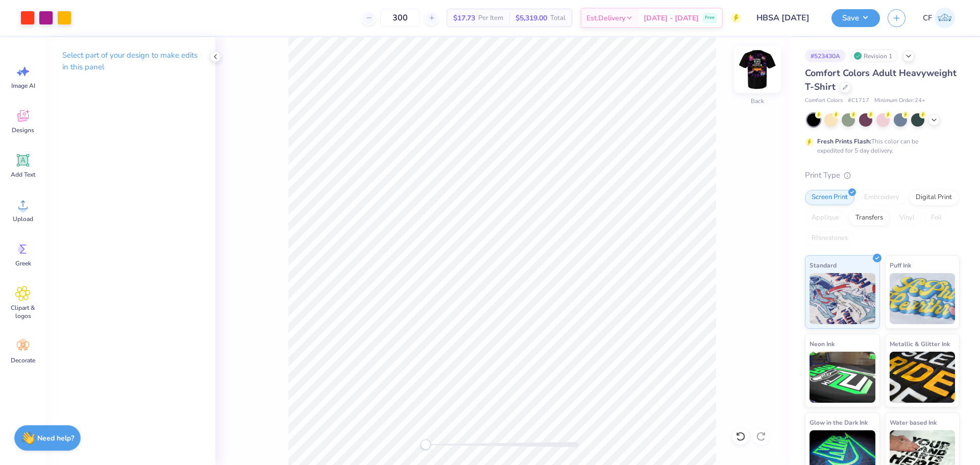 This screenshot has height=465, width=980. I want to click on span: Clipart & logos, so click(23, 312).